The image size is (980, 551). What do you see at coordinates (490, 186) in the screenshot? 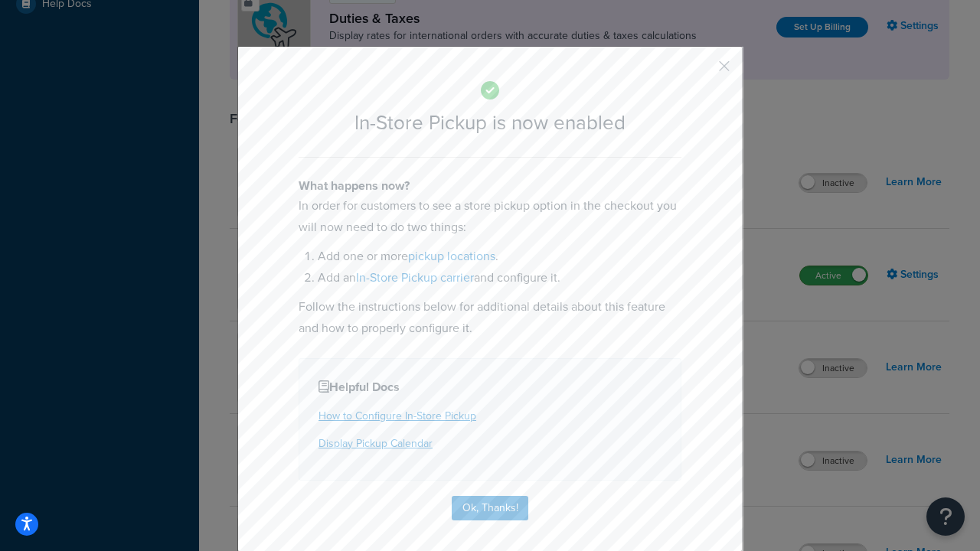
I see `h4: What happens now?` at bounding box center [490, 186].